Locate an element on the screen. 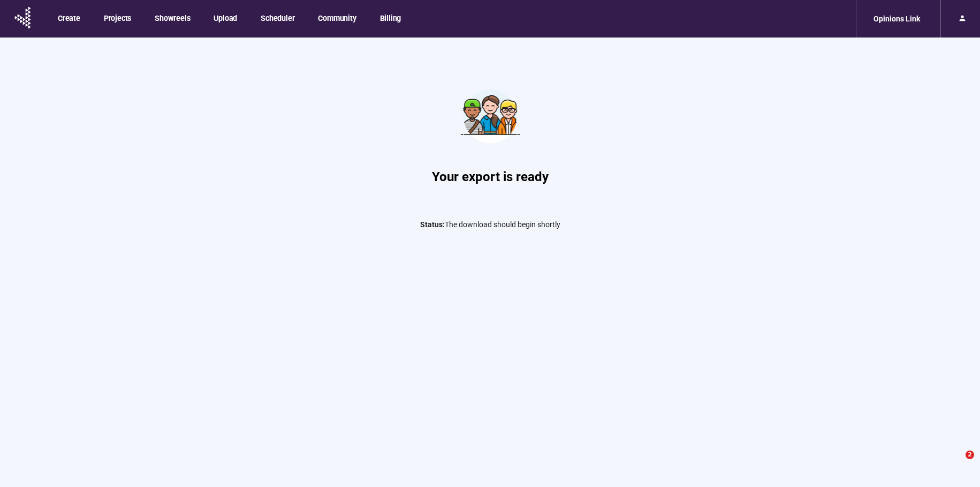 The image size is (980, 487). button: Showreels is located at coordinates (172, 17).